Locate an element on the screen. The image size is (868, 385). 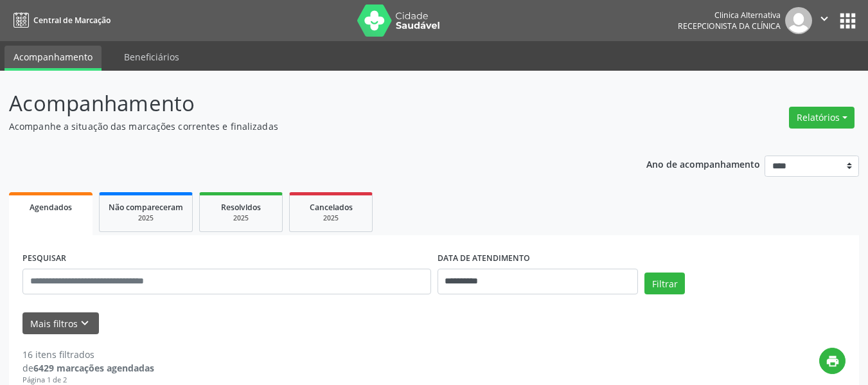
img: img is located at coordinates (798, 20).